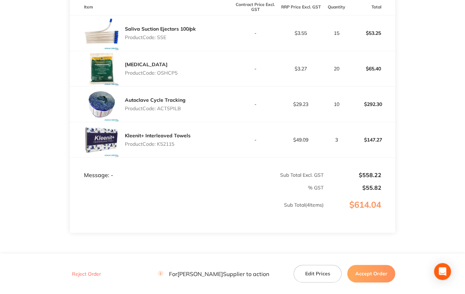 The width and height of the screenshot is (465, 294). What do you see at coordinates (336, 33) in the screenshot?
I see `p: 15` at bounding box center [336, 33].